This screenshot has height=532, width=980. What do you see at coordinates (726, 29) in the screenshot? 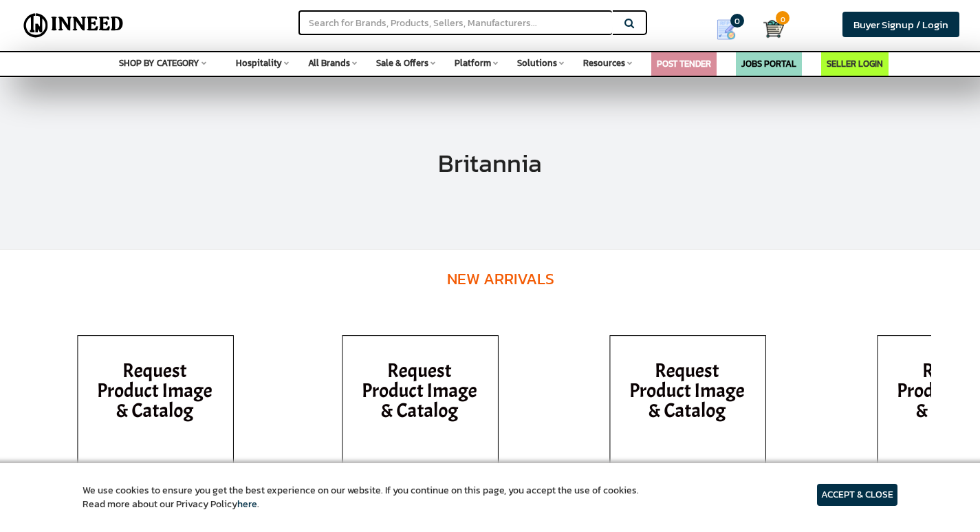
I see `img: Show My Quotes` at bounding box center [726, 29].